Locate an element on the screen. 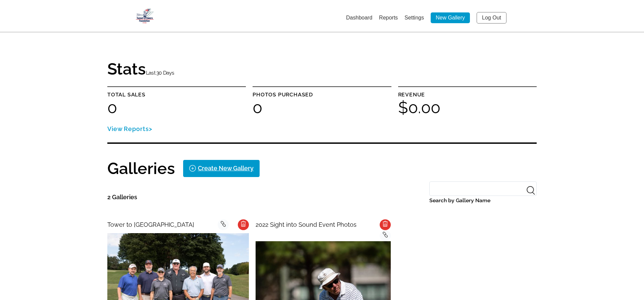 The image size is (644, 300). span: 2 Galleries is located at coordinates (122, 197).